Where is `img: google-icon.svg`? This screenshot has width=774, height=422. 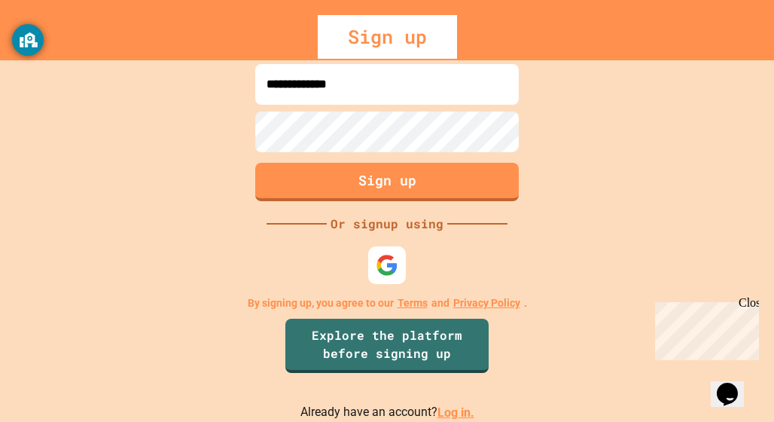 img: google-icon.svg is located at coordinates (387, 265).